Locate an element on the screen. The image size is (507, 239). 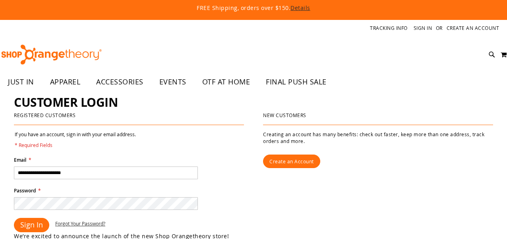
a: ACCESSORIES is located at coordinates (120, 82).